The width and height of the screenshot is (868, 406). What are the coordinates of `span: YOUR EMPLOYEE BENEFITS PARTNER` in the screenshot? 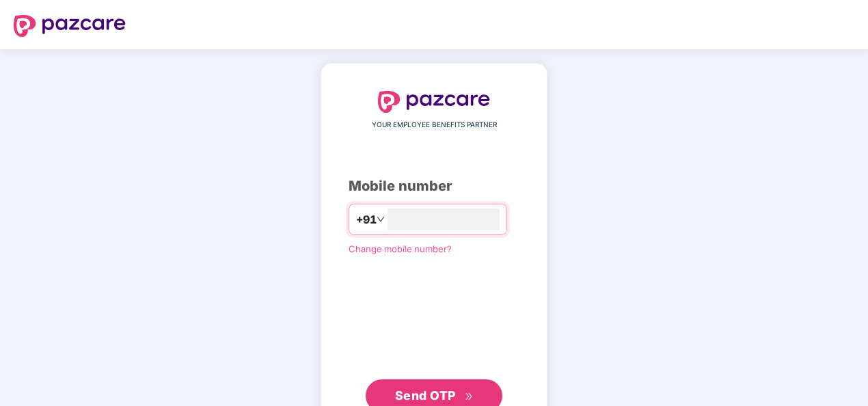 It's located at (434, 125).